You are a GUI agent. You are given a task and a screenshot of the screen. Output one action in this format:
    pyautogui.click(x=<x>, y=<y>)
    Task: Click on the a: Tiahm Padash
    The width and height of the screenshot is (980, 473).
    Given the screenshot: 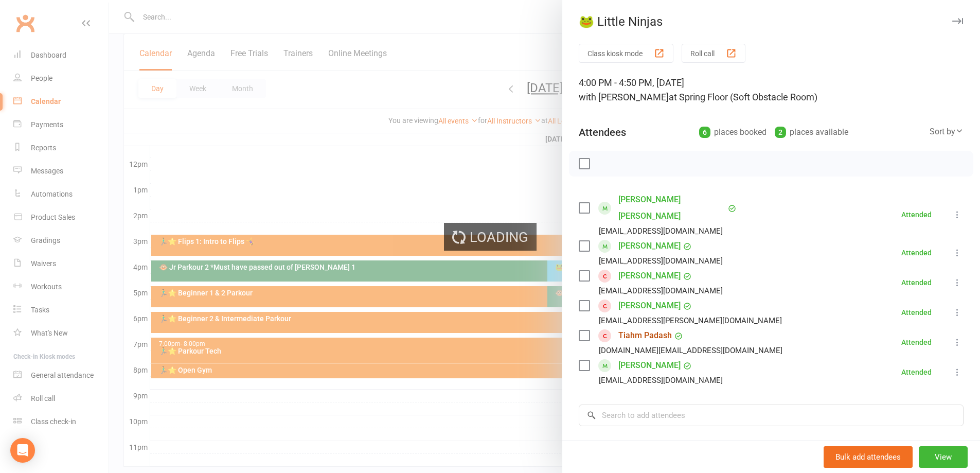 What is the action you would take?
    pyautogui.click(x=645, y=335)
    